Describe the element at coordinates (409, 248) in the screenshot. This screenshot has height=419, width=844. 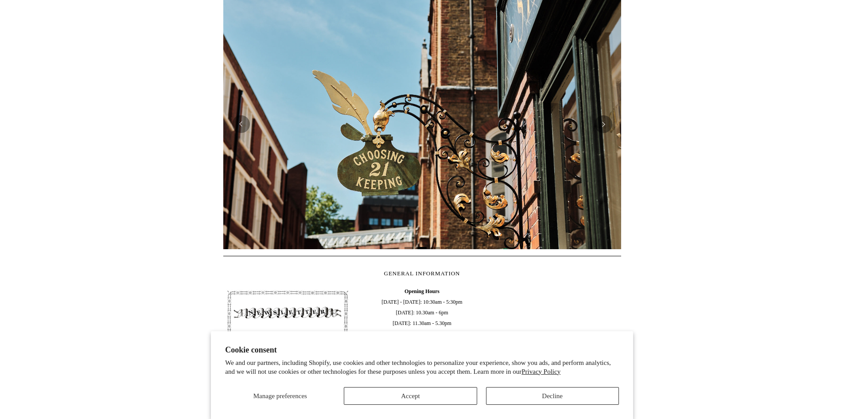
I see `button: Page 1` at that location.